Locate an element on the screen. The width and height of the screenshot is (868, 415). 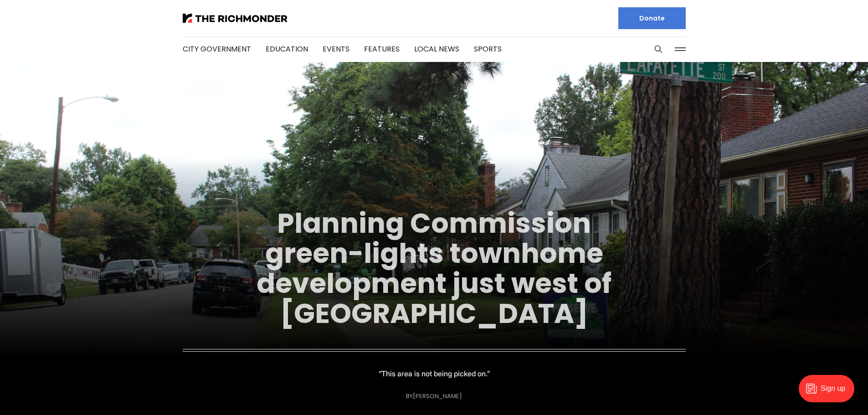
a: Features is located at coordinates (382, 49).